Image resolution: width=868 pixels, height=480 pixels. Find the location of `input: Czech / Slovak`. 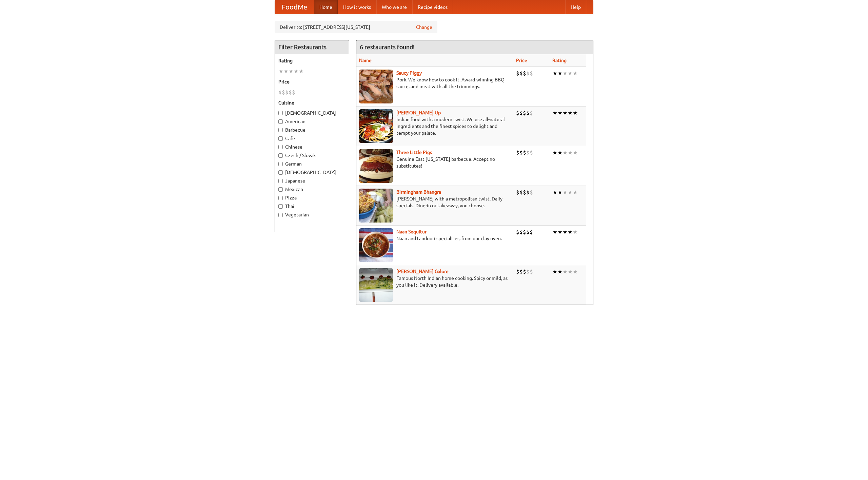

input: Czech / Slovak is located at coordinates (281, 156).